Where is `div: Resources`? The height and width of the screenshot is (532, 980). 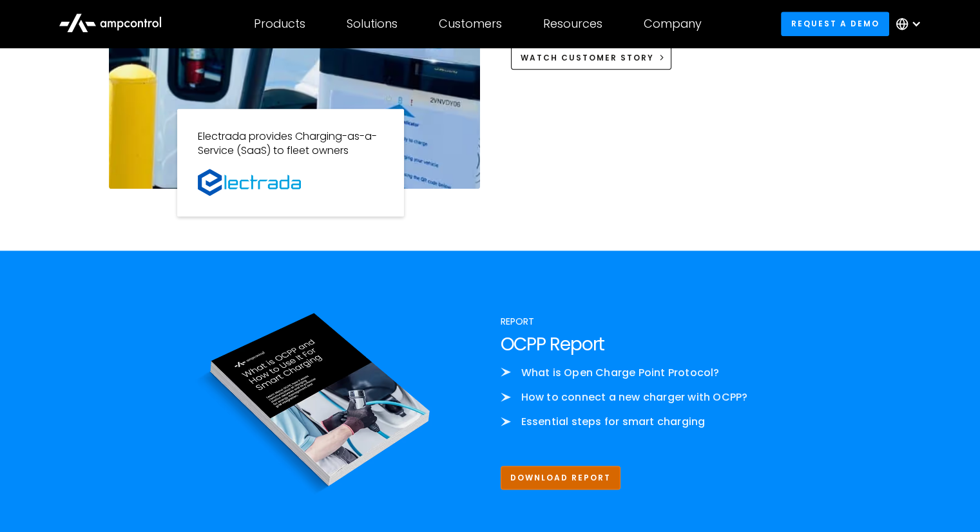
div: Resources is located at coordinates (572, 23).